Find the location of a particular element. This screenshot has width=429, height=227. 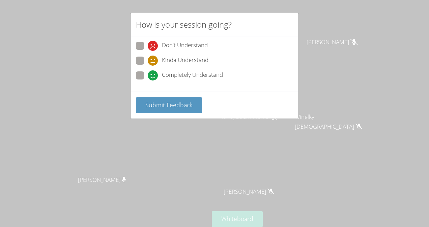

span: Kinda Understand is located at coordinates (185, 61).